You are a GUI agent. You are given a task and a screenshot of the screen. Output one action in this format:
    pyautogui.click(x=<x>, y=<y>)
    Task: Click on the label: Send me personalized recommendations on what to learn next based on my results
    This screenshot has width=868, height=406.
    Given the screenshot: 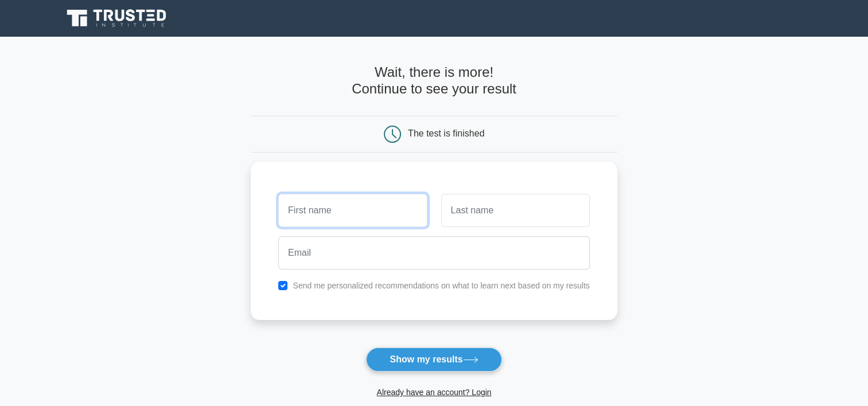 What is the action you would take?
    pyautogui.click(x=441, y=285)
    